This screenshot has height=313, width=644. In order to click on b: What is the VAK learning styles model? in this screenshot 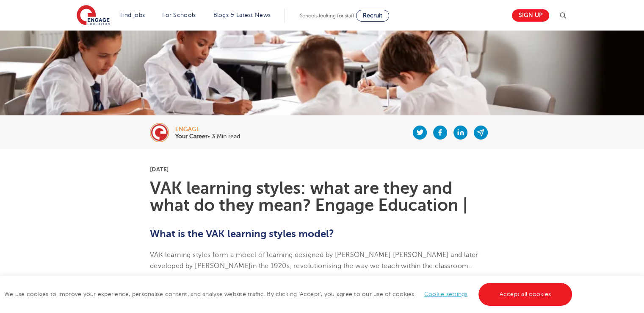, I will do `click(242, 233)`.